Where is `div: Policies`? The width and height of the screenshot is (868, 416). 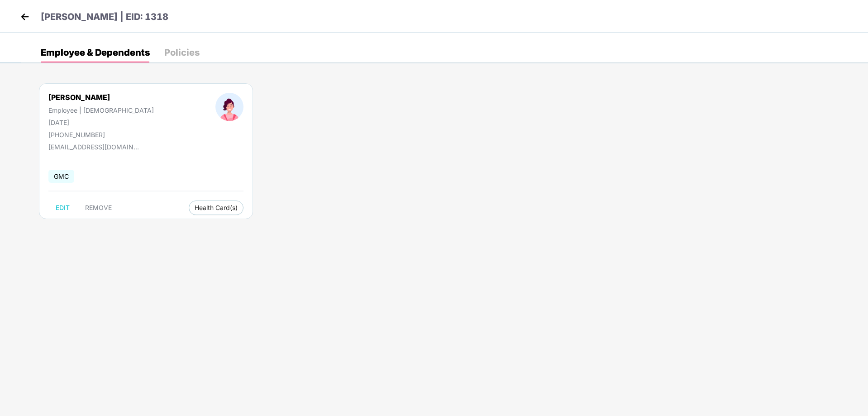
div: Policies is located at coordinates (182, 53).